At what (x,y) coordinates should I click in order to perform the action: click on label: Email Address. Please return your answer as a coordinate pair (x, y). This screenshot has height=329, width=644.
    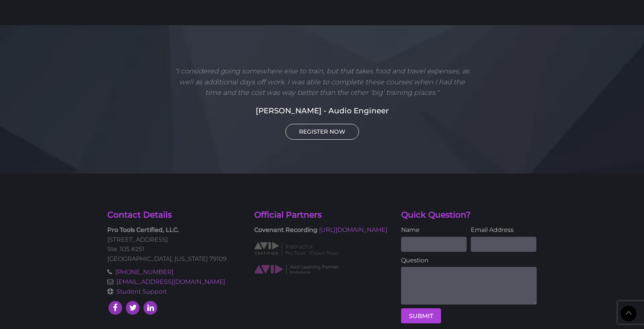
    Looking at the image, I should click on (504, 230).